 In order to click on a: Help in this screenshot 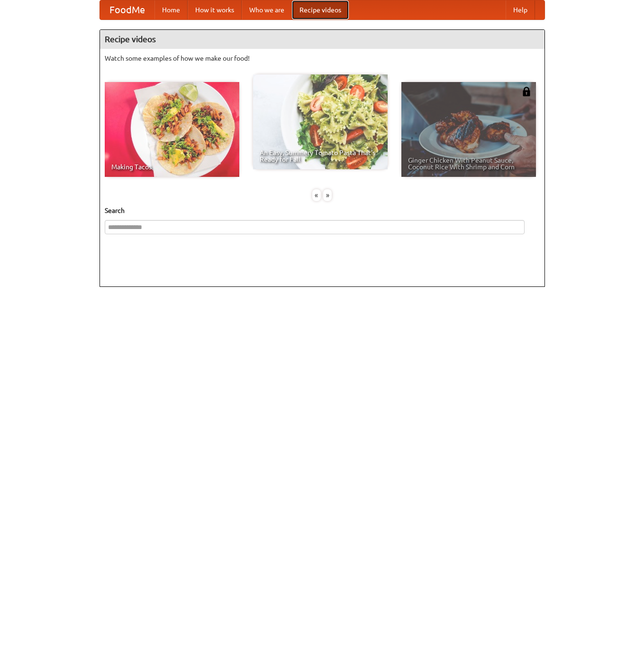, I will do `click(521, 10)`.